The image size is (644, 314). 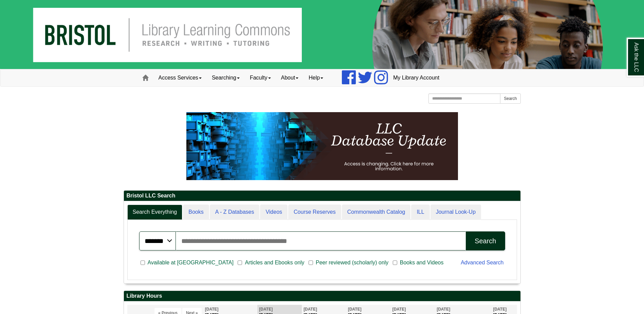 What do you see at coordinates (322, 296) in the screenshot?
I see `h2: Library Hours` at bounding box center [322, 296].